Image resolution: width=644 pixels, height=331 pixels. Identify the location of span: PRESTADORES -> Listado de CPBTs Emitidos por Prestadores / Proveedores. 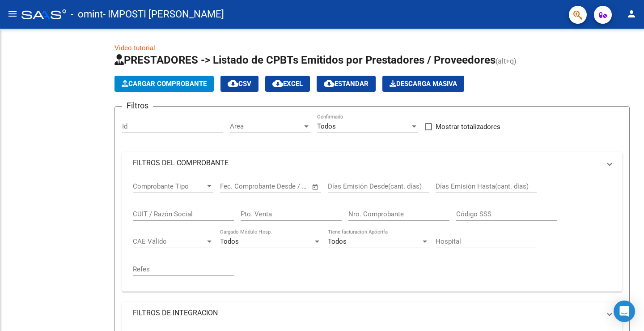
(305, 60).